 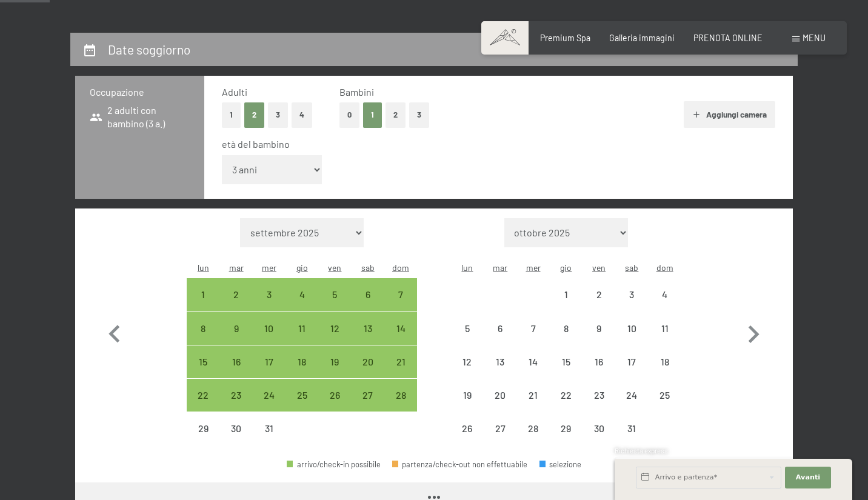 I want to click on div: Thu Jan 08 2026, so click(x=566, y=327).